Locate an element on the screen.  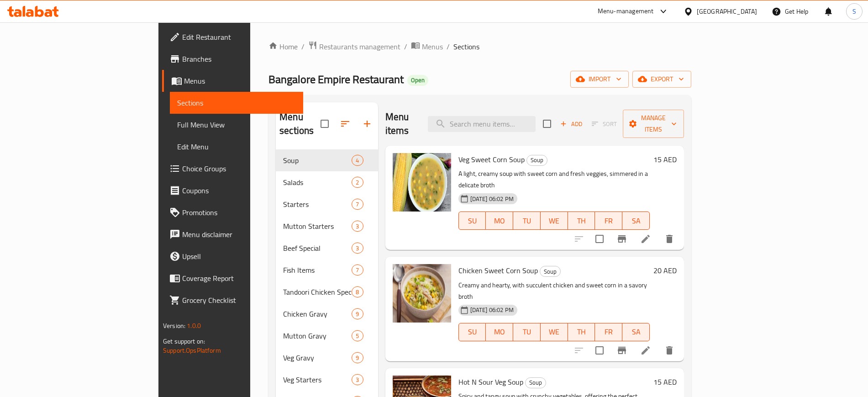
span: Starters is located at coordinates (317, 204).